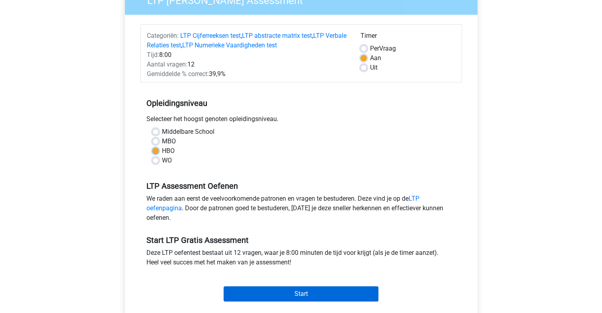 This screenshot has height=313, width=602. I want to click on h5: Start LTP Gratis Assessment, so click(301, 240).